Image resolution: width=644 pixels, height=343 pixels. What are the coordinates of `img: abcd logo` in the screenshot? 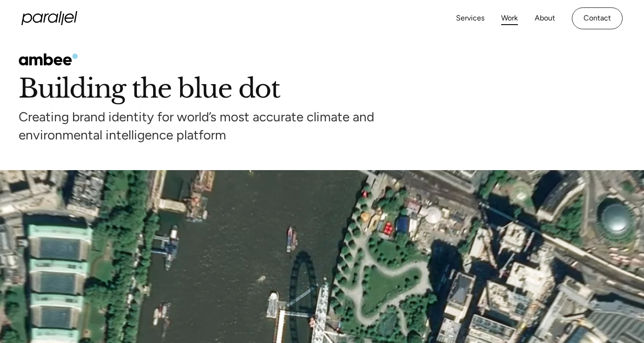 It's located at (49, 59).